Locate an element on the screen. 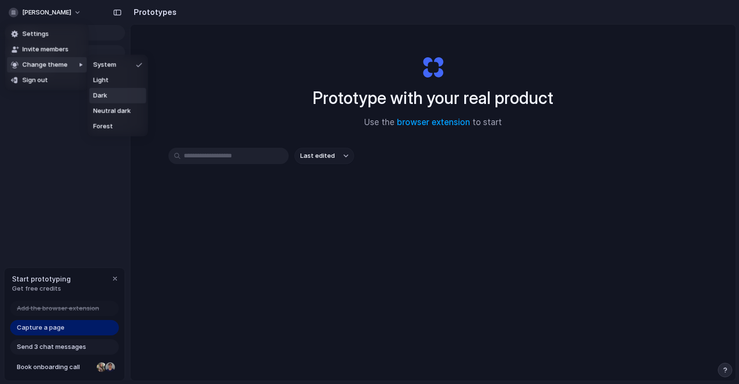 The height and width of the screenshot is (384, 739). span: Forest is located at coordinates (103, 127).